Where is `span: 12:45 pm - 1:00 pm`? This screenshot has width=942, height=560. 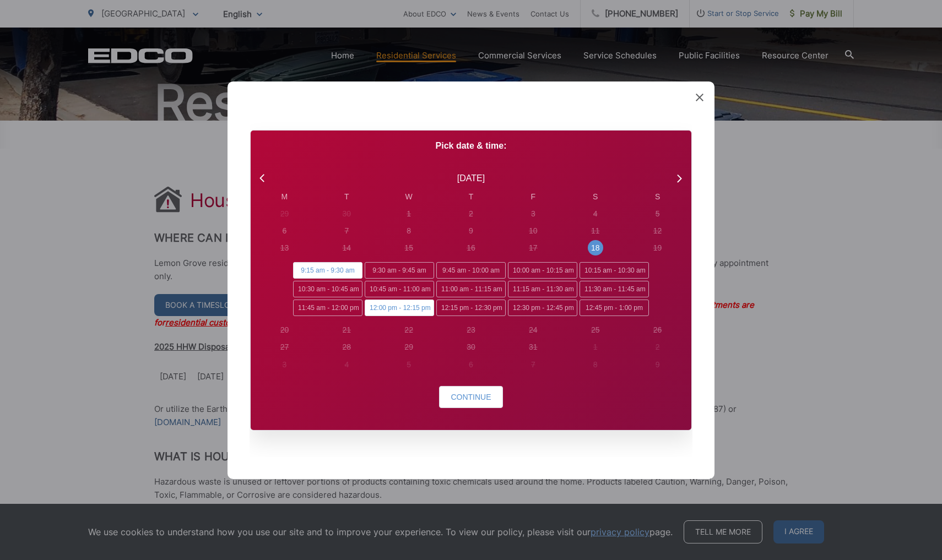 span: 12:45 pm - 1:00 pm is located at coordinates (614, 308).